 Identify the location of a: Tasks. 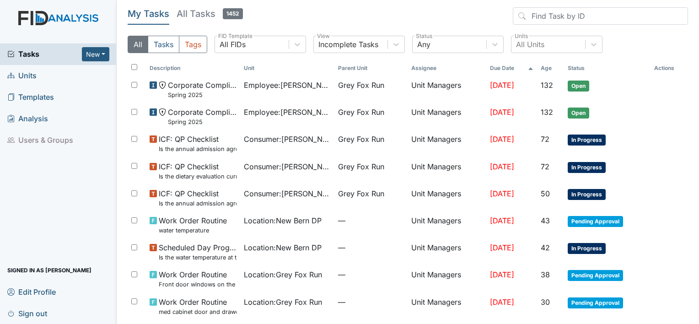
(44, 54).